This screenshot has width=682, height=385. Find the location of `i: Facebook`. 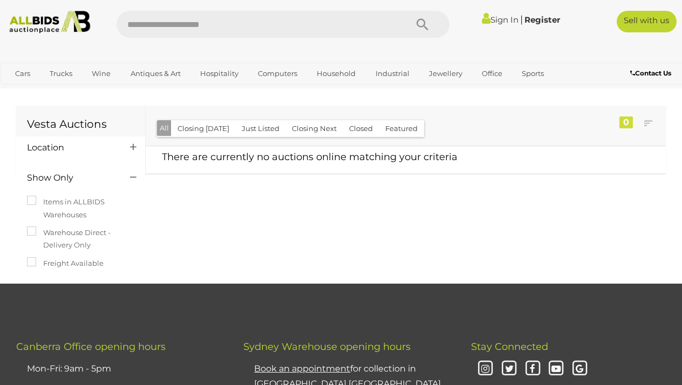

i: Facebook is located at coordinates (533, 369).